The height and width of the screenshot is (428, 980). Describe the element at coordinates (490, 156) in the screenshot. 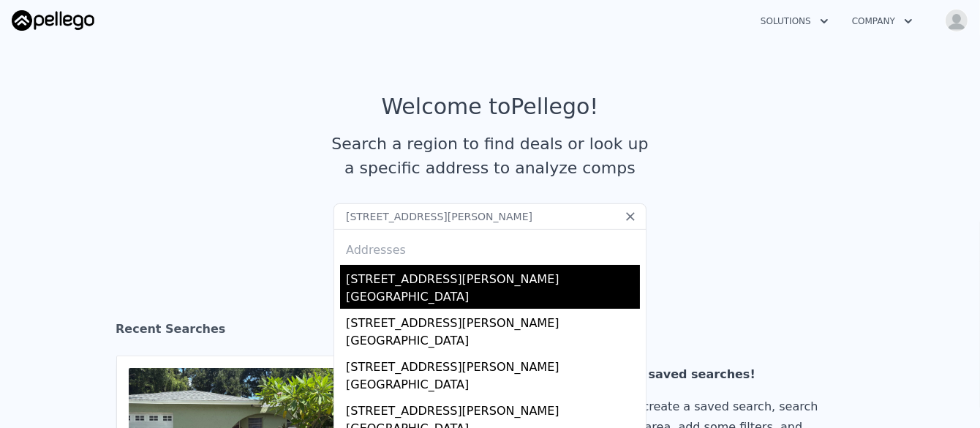

I see `div: Search a region to find deals or look up a specific address to analyze comps` at that location.